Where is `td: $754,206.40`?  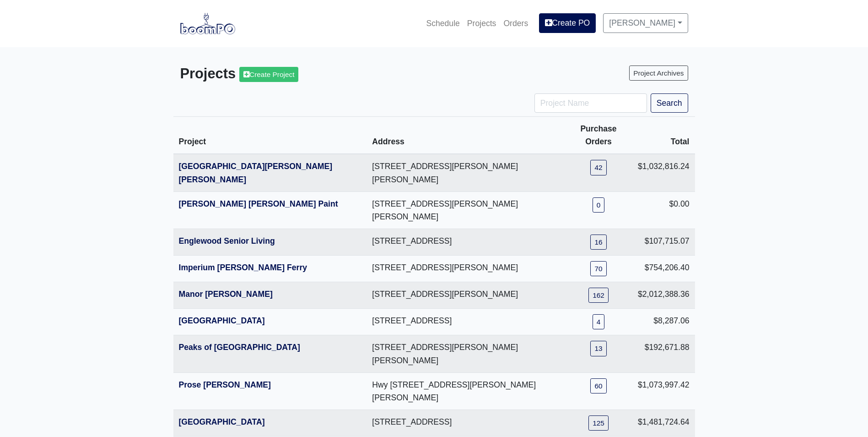 td: $754,206.40 is located at coordinates (664, 269).